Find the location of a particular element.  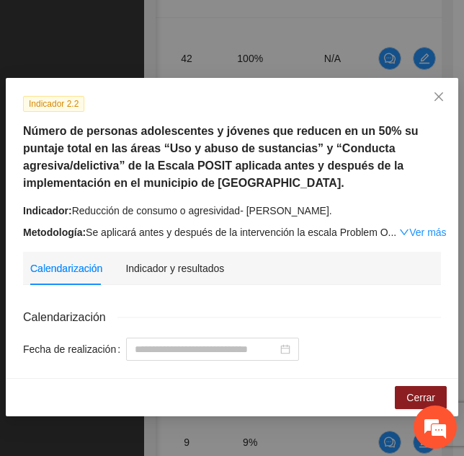

span: Cerrar is located at coordinates (421, 397).